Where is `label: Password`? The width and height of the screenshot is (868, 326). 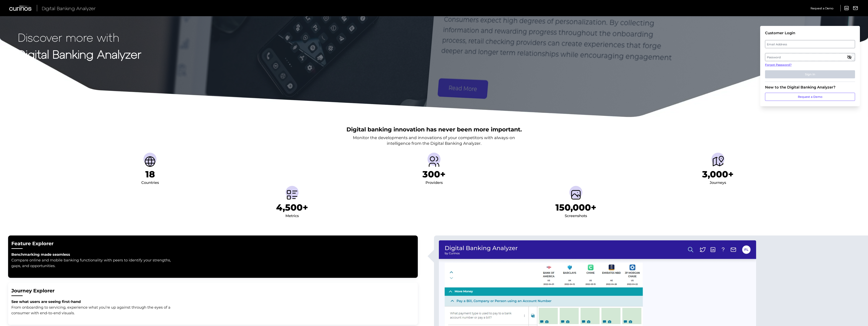 label: Password is located at coordinates (810, 57).